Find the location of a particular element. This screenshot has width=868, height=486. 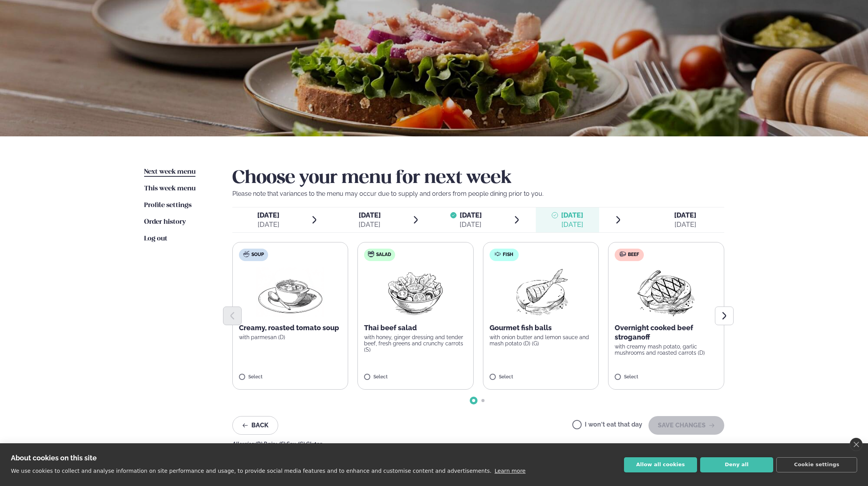

img: Soup.png is located at coordinates (290, 292).